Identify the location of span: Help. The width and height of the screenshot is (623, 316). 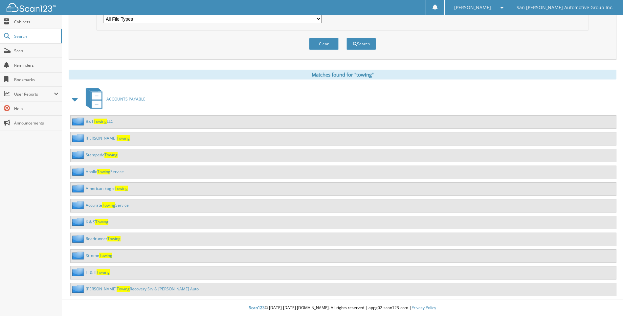
(36, 108).